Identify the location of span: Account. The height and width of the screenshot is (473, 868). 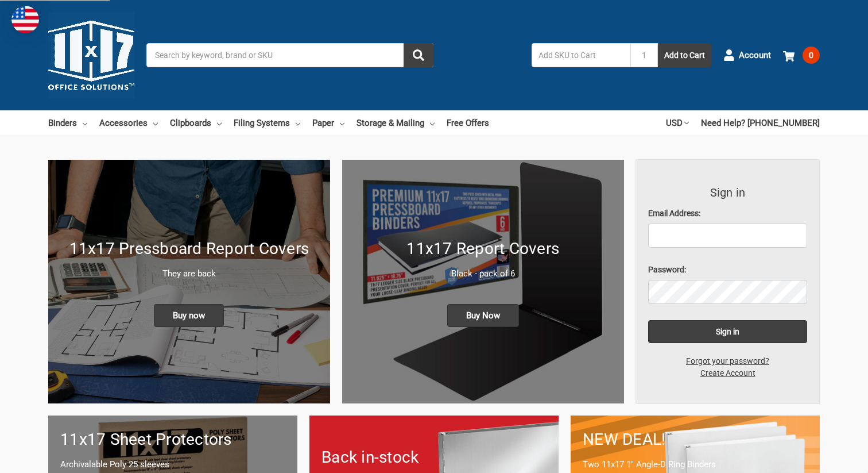
(755, 55).